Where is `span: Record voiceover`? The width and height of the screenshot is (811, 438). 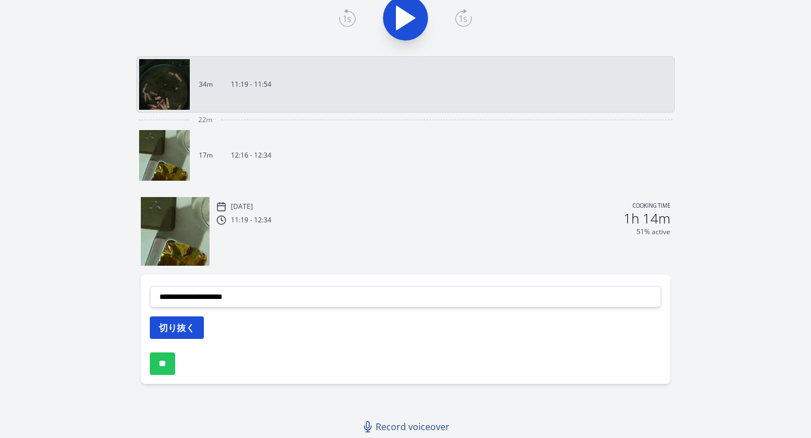 span: Record voiceover is located at coordinates (412, 427).